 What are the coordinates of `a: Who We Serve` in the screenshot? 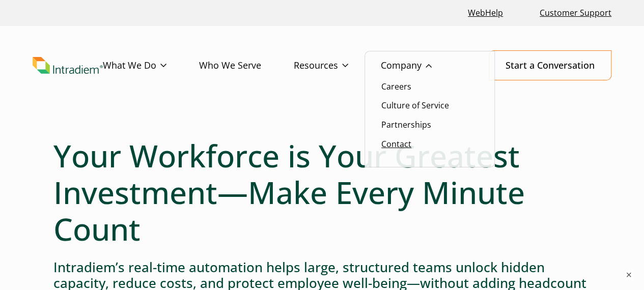 It's located at (246, 66).